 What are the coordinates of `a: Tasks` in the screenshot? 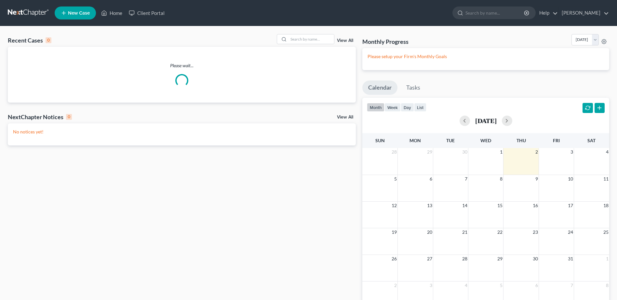 It's located at (413, 88).